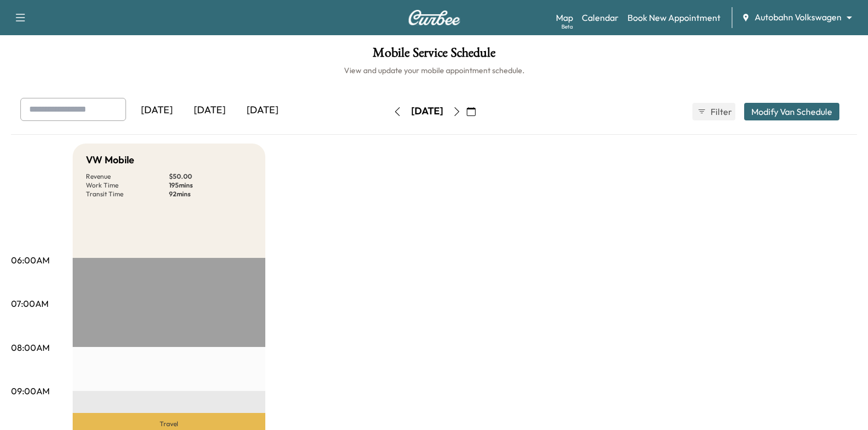  I want to click on p: 195 mins, so click(210, 186).